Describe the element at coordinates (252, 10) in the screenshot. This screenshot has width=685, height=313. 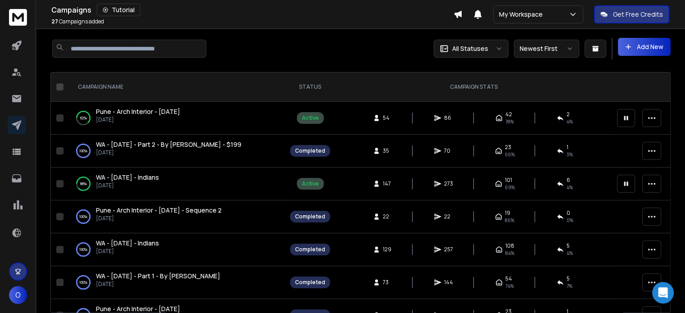
I see `div: Campaigns` at that location.